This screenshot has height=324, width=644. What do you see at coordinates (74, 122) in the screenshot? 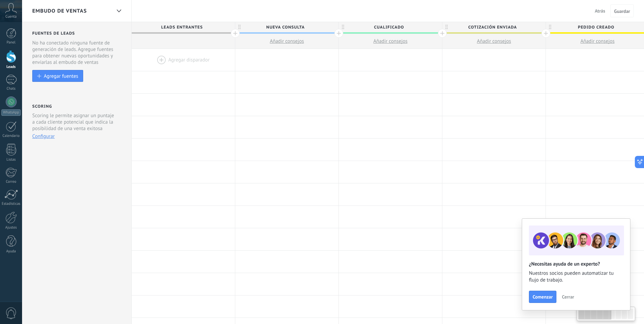
I see `p: Scoring le permite asignar un puntaje a cada cliente potencial que indica la posibilidad de una v...` at bounding box center [74, 122].